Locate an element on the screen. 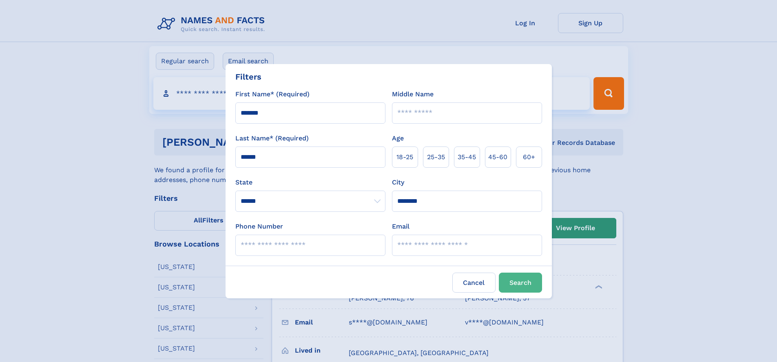  label: Phone Number is located at coordinates (259, 226).